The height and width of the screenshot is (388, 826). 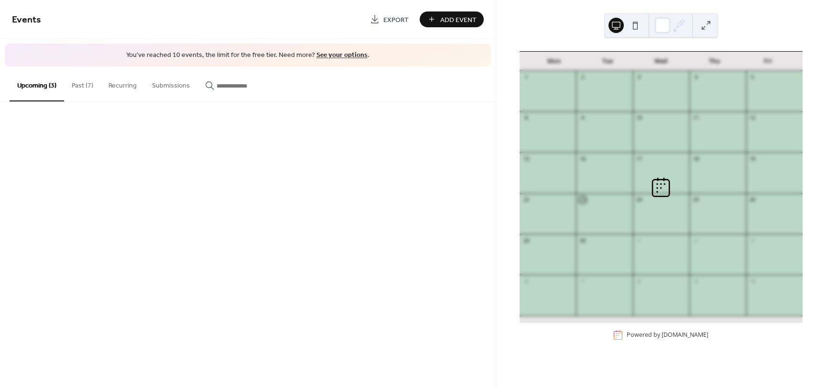 I want to click on span: Export, so click(x=396, y=20).